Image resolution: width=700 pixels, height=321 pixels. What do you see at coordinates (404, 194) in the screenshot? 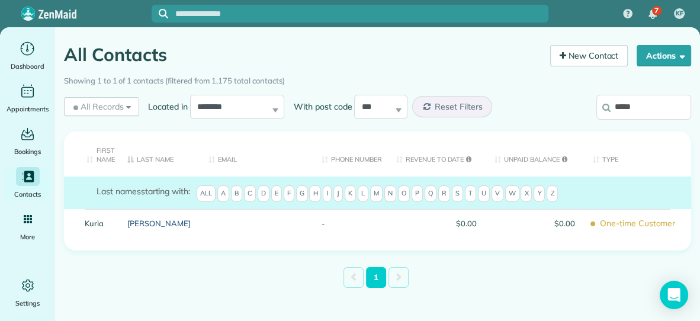
I see `span: O` at bounding box center [404, 194].